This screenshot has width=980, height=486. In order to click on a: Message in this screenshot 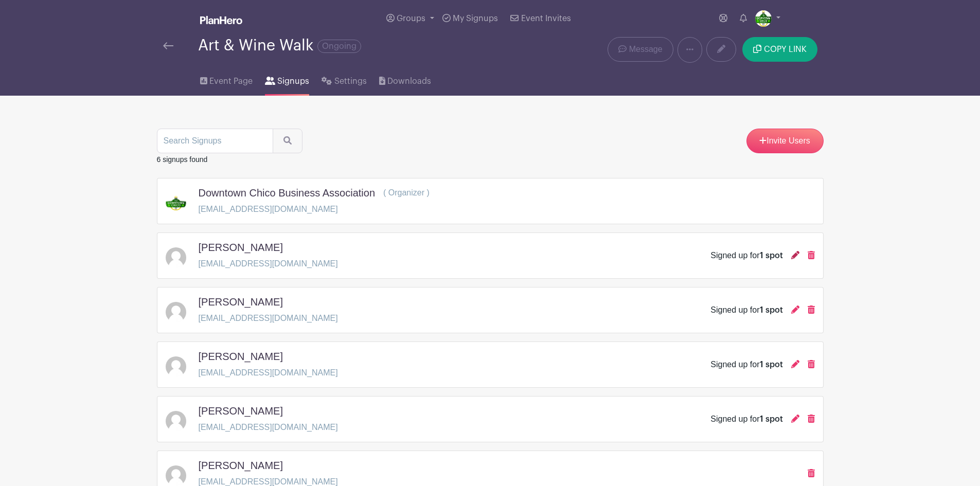, I will do `click(640, 49)`.